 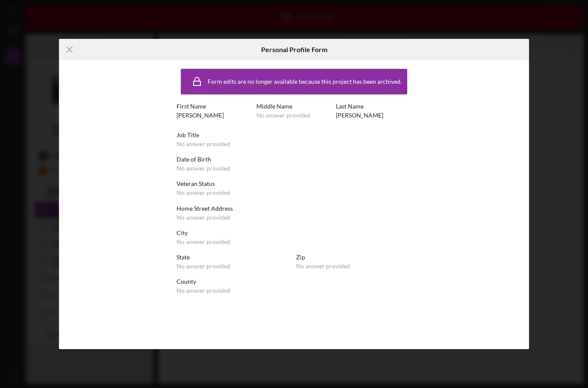 I want to click on div: Job Title, so click(x=294, y=135).